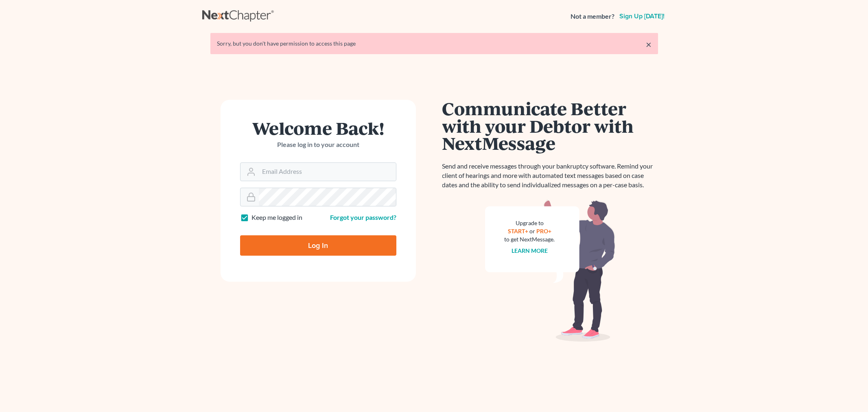 Image resolution: width=868 pixels, height=412 pixels. Describe the element at coordinates (363, 217) in the screenshot. I see `a: Forgot your password?` at that location.